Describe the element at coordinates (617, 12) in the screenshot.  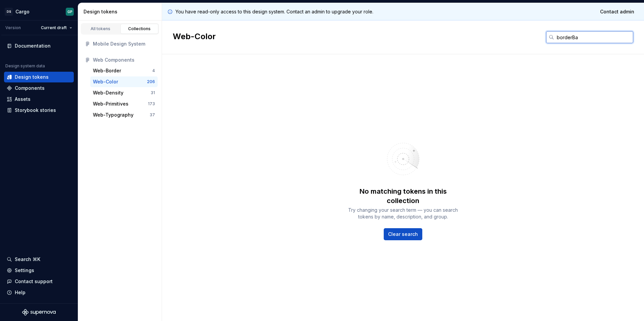
I see `span: Contact admin` at that location.